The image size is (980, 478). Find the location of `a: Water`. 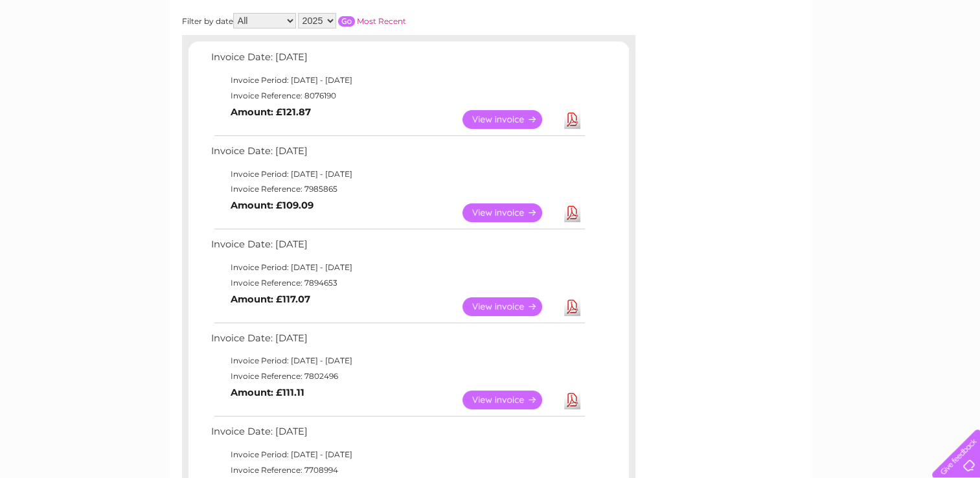

a: Water is located at coordinates (765, 60).